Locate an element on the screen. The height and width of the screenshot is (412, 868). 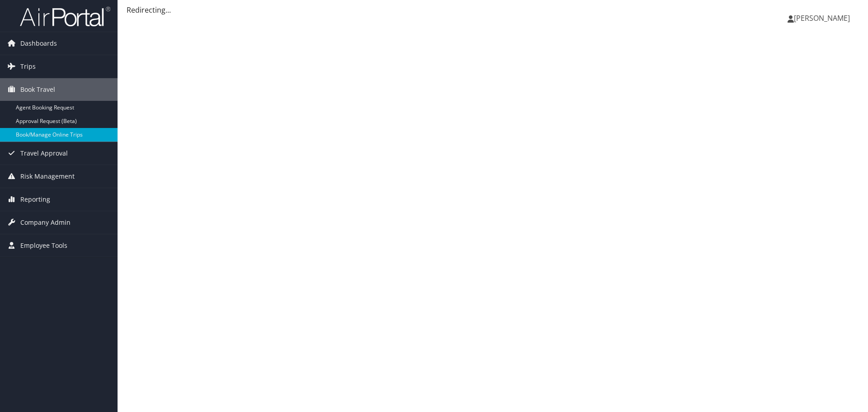
span: Employee Tools is located at coordinates (44, 246).